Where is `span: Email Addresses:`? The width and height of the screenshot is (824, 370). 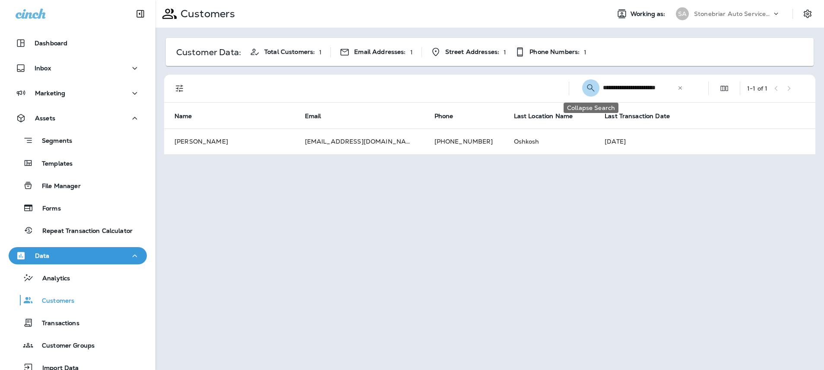
span: Email Addresses: is located at coordinates (379, 52).